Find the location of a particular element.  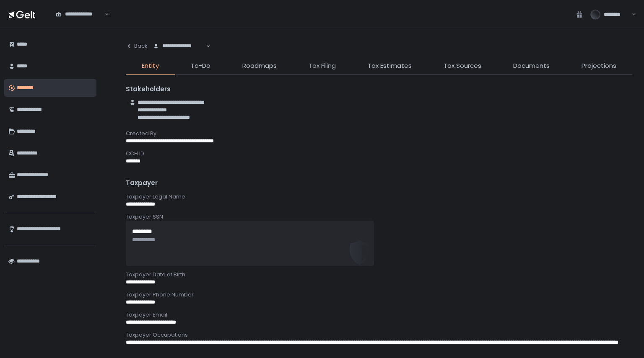

span: Projections is located at coordinates (599, 66).